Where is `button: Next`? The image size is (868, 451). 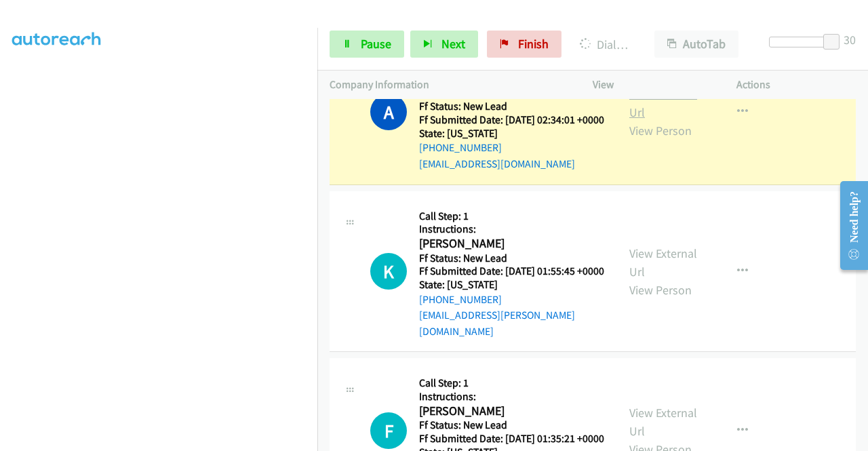
button: Next is located at coordinates (444, 44).